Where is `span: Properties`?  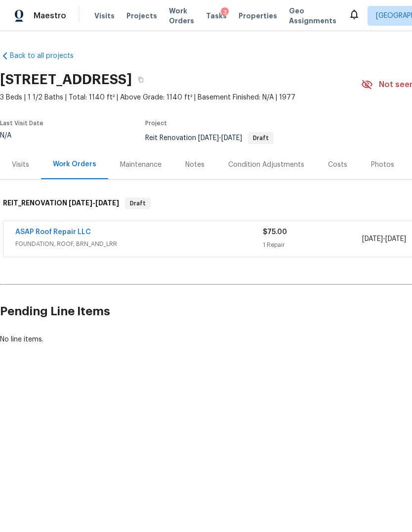 span: Properties is located at coordinates (258, 16).